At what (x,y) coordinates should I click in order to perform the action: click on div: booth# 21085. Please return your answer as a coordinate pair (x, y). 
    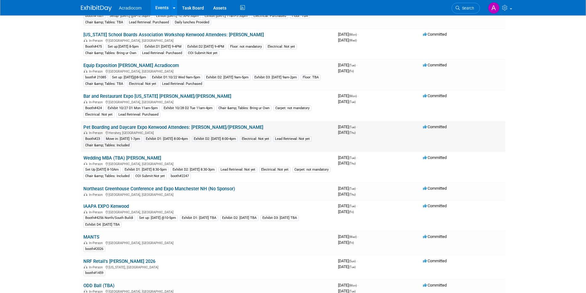
    Looking at the image, I should click on (96, 77).